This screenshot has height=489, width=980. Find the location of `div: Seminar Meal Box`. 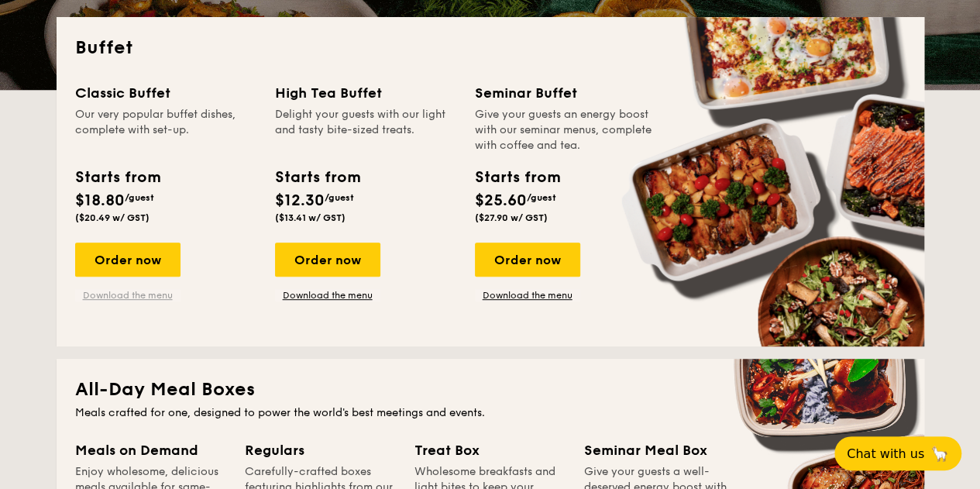

div: Seminar Meal Box is located at coordinates (659, 450).